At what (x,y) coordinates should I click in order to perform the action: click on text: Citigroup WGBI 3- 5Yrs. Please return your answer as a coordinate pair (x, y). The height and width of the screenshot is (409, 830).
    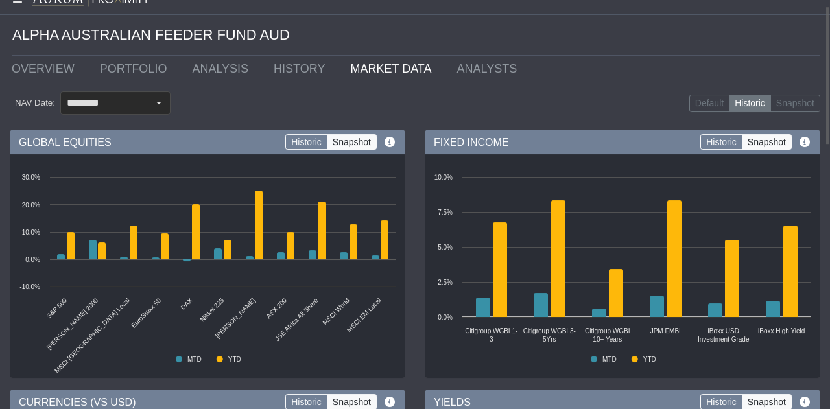
    Looking at the image, I should click on (549, 335).